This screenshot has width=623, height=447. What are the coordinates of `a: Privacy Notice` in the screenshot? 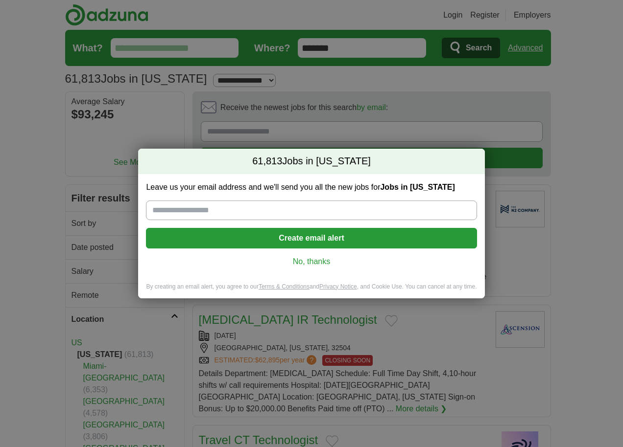 It's located at (338, 287).